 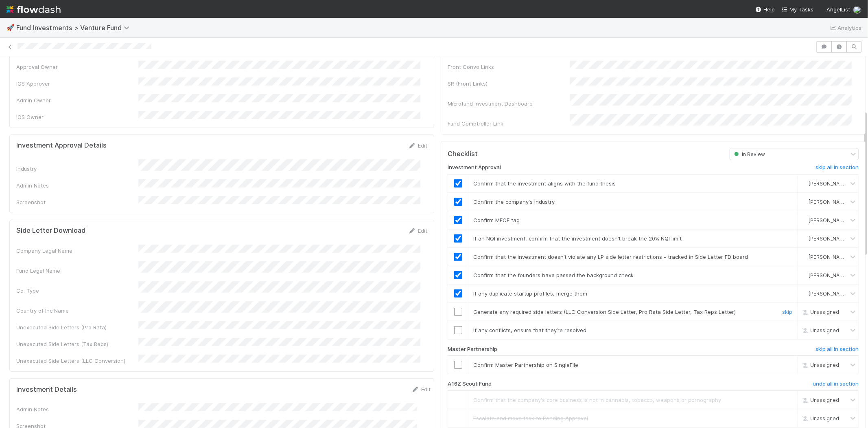 What do you see at coordinates (77, 83) in the screenshot?
I see `div: IOS Approver` at bounding box center [77, 83].